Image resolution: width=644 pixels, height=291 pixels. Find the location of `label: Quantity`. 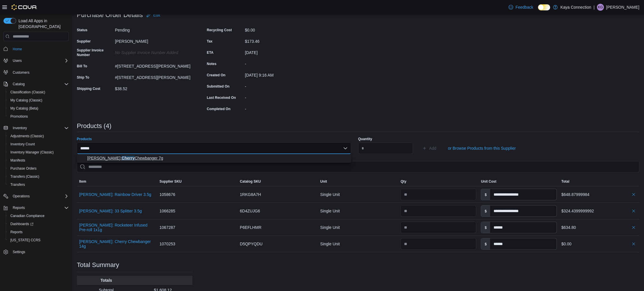

label: Quantity is located at coordinates (365, 139).